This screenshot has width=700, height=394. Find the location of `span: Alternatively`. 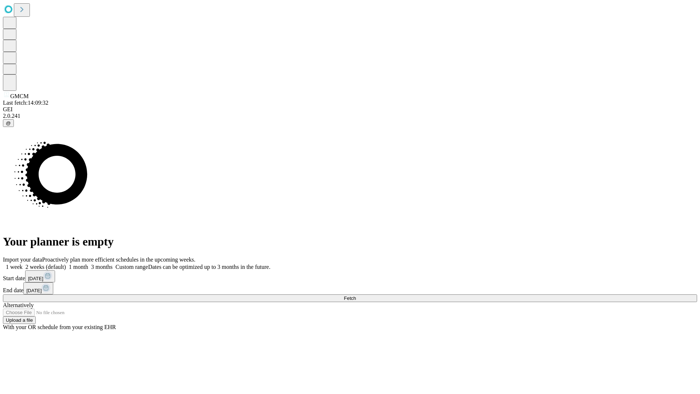

span: Alternatively is located at coordinates (18, 305).